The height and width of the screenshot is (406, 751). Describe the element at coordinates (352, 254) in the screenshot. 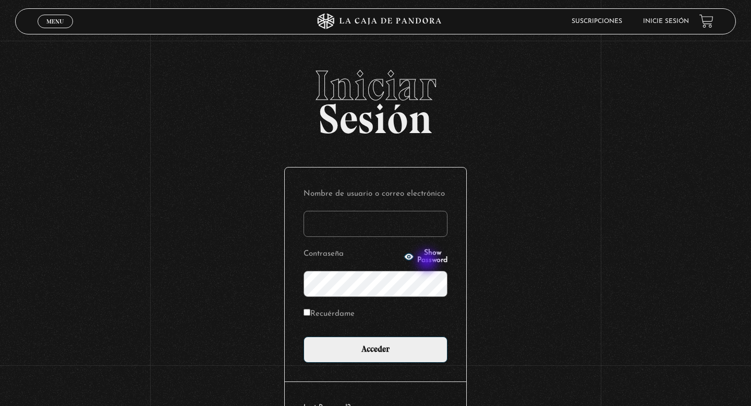

I see `label: Contraseña` at that location.